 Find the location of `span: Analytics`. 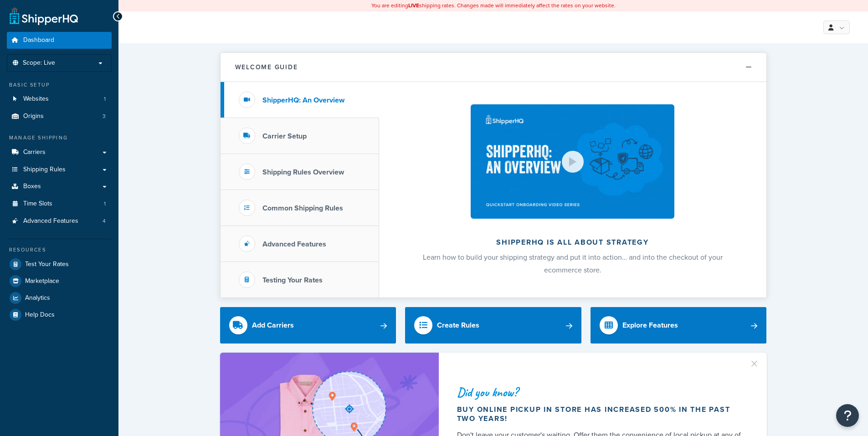

span: Analytics is located at coordinates (38, 298).